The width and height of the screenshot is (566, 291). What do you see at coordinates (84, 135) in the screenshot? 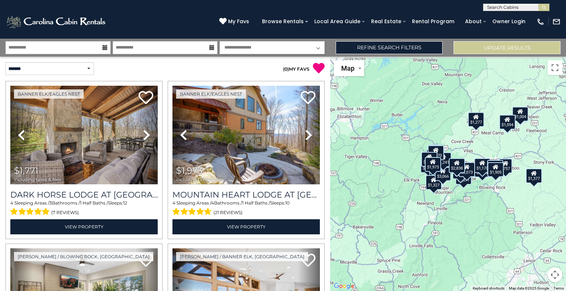
I see `img: thumbnail_164375637.jpeg` at bounding box center [84, 135].